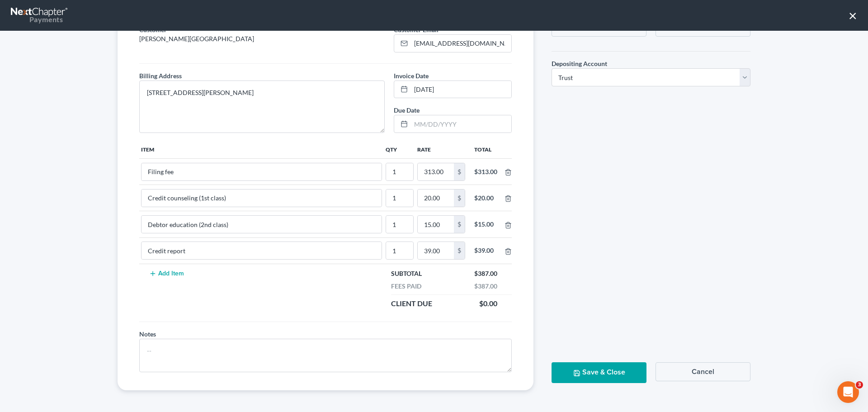 Image resolution: width=868 pixels, height=412 pixels. What do you see at coordinates (488, 303) in the screenshot?
I see `div: $0.00` at bounding box center [488, 303].